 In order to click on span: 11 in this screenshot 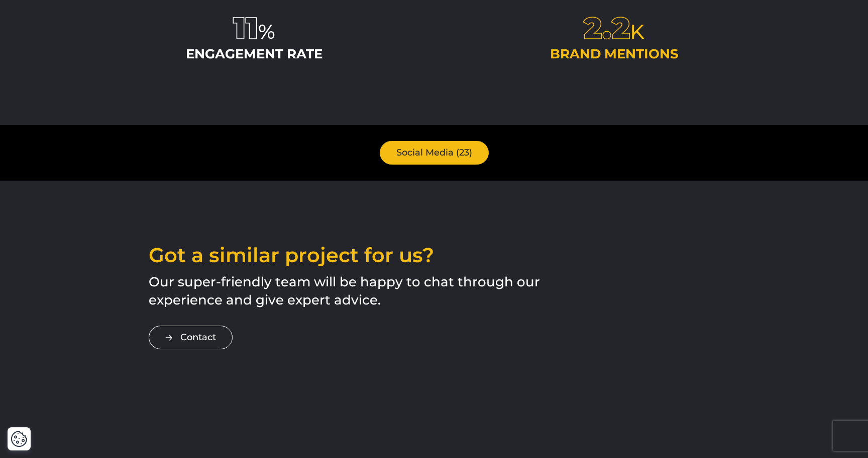, I will do `click(245, 28)`.